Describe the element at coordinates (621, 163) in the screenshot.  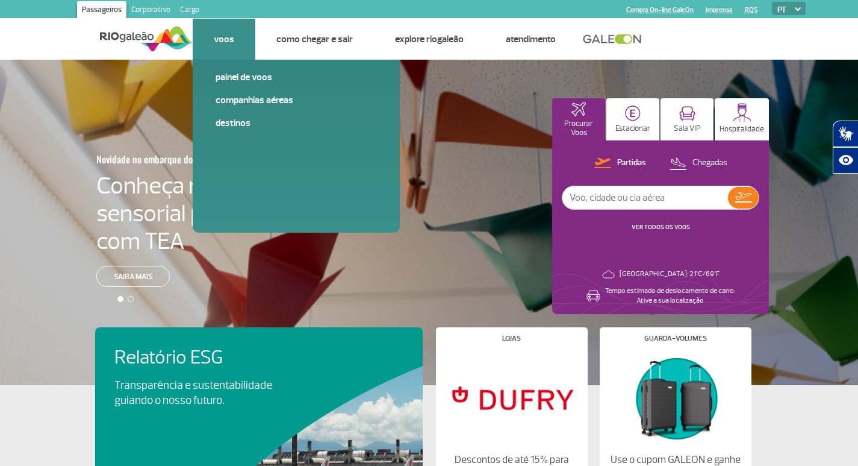
I see `button: Partidas` at that location.